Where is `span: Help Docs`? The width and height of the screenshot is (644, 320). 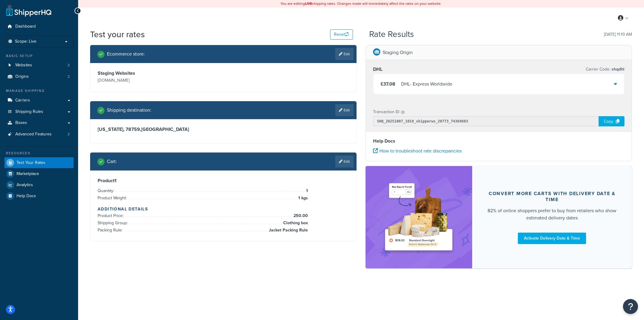
span: Help Docs is located at coordinates (26, 196).